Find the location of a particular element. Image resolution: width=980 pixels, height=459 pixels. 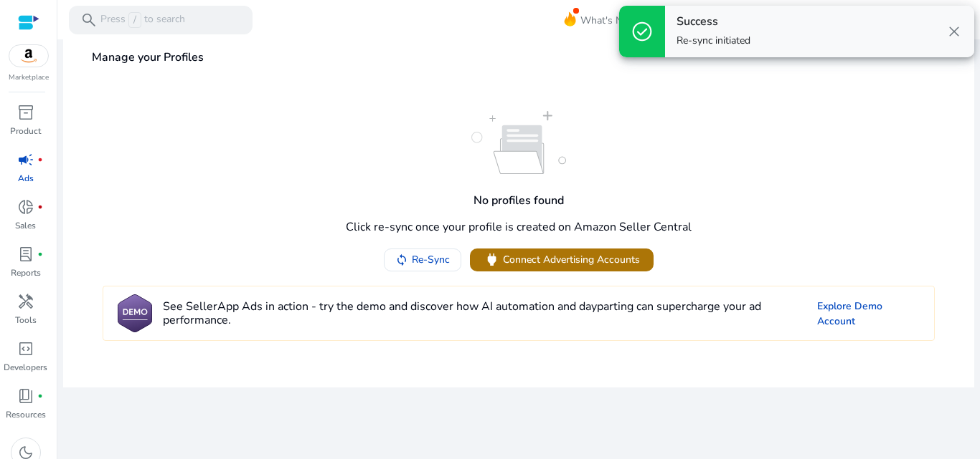

h4: No profiles found is located at coordinates (519, 200).